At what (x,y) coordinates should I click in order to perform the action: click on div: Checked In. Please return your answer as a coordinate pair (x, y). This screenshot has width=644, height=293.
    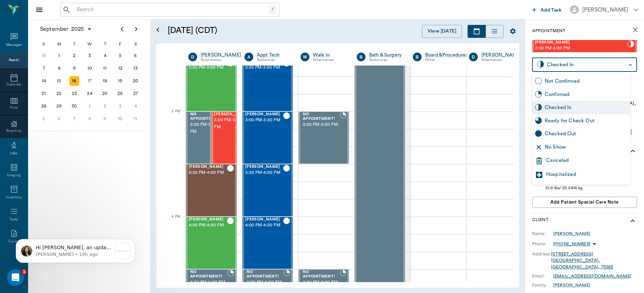
    Looking at the image, I should click on (586, 108).